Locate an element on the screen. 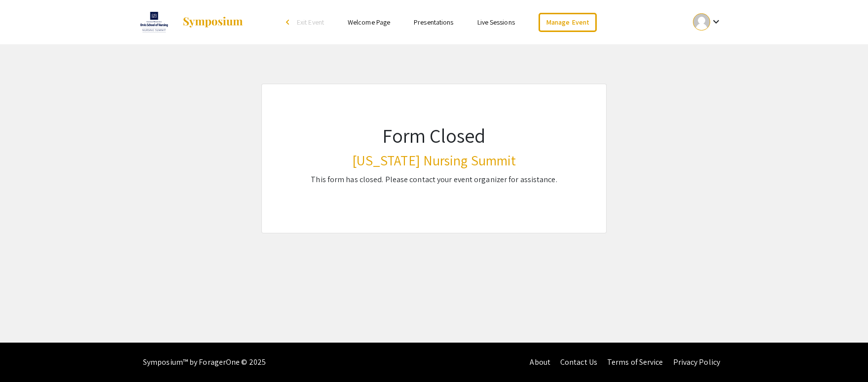 This screenshot has width=868, height=382. p: This form has closed. Please contact your event organizer for assistance. is located at coordinates (434, 180).